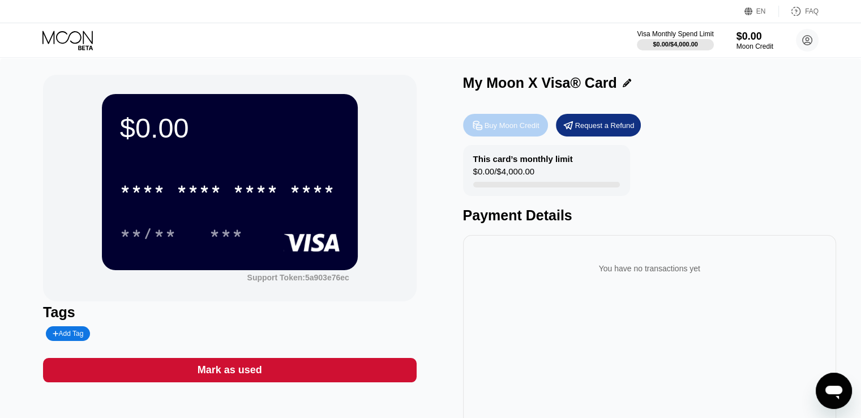 Image resolution: width=861 pixels, height=418 pixels. Describe the element at coordinates (68, 333) in the screenshot. I see `div: Add Tag` at that location.